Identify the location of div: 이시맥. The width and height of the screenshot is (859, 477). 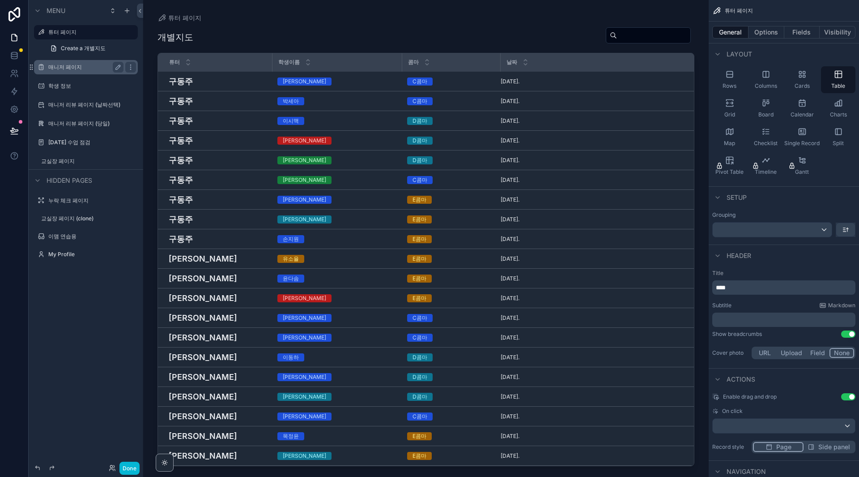
(291, 121).